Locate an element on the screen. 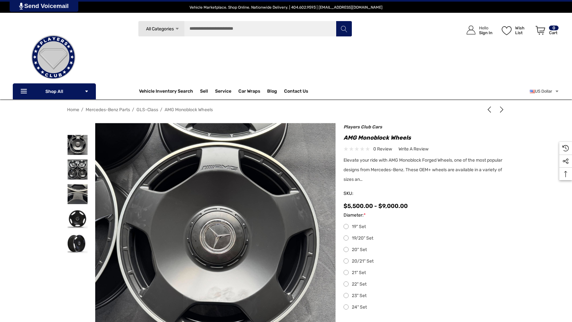 This screenshot has height=322, width=572. span: $5,500.00 - $9,000.00 is located at coordinates (375, 206).